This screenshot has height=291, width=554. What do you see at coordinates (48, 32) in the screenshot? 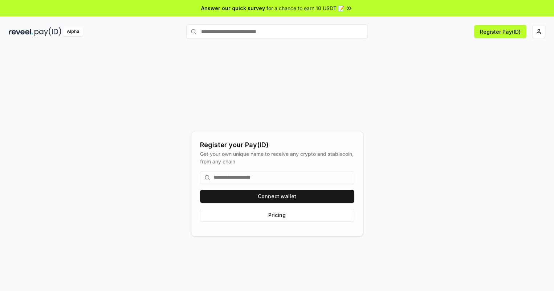
I see `img: pay_id` at bounding box center [48, 32].